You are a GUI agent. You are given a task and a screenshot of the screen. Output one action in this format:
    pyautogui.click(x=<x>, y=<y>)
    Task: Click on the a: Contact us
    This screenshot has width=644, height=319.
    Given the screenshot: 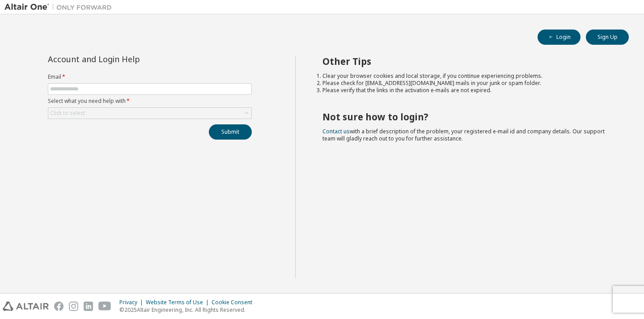 What is the action you would take?
    pyautogui.click(x=336, y=131)
    